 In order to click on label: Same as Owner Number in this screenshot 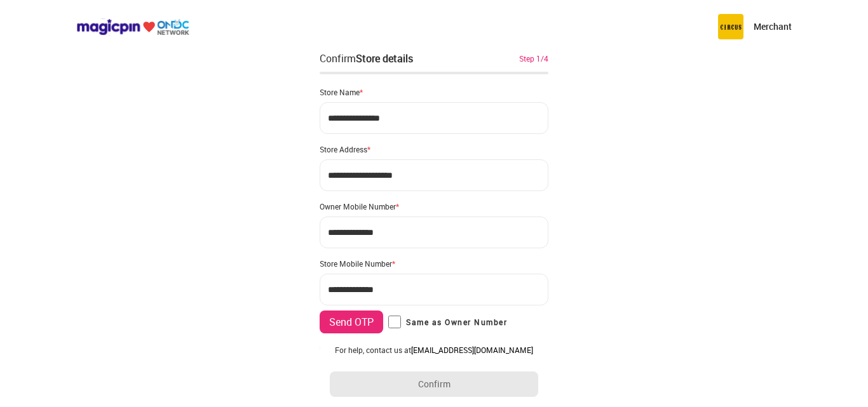, I will do `click(447, 322)`.